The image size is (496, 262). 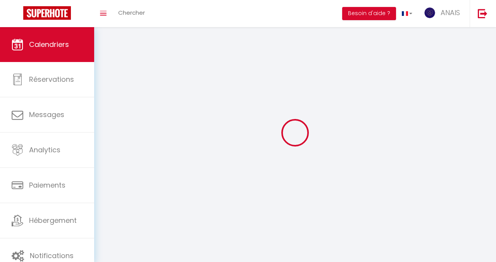 What do you see at coordinates (52, 79) in the screenshot?
I see `span: Réservations` at bounding box center [52, 79].